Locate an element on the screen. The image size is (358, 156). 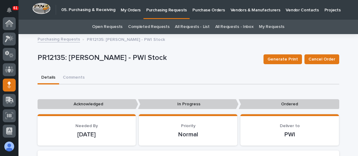
span: Deliver to is located at coordinates (289, 126).